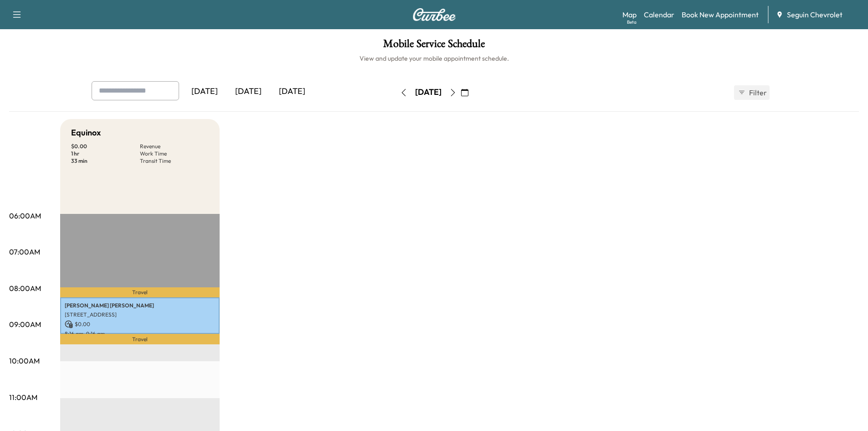 Image resolution: width=868 pixels, height=431 pixels. What do you see at coordinates (174, 147) in the screenshot?
I see `p: Revenue` at bounding box center [174, 147].